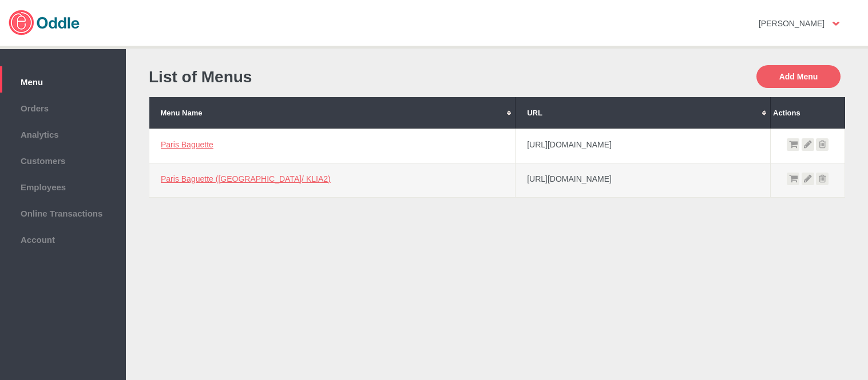 The height and width of the screenshot is (380, 868). I want to click on button: Add Menu, so click(798, 77).